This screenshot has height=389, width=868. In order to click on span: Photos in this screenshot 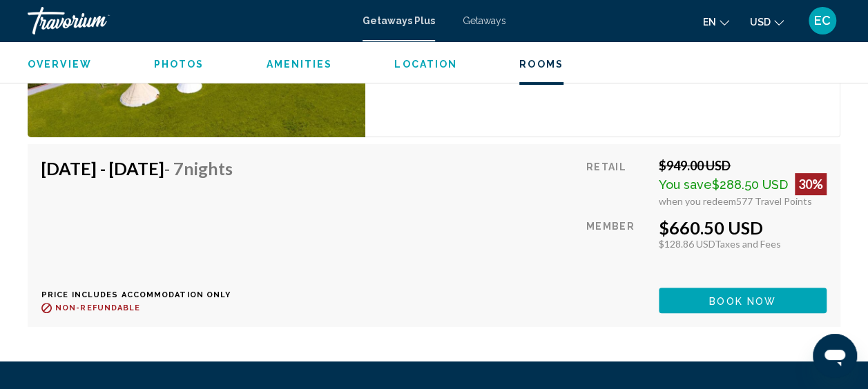, I will do `click(179, 64)`.